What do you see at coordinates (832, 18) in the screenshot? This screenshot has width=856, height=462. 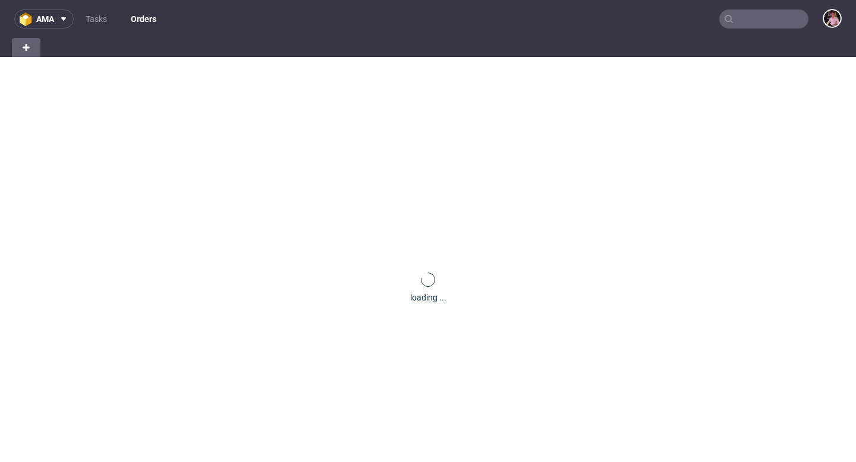 I see `img: Aleks Ziemkowski` at bounding box center [832, 18].